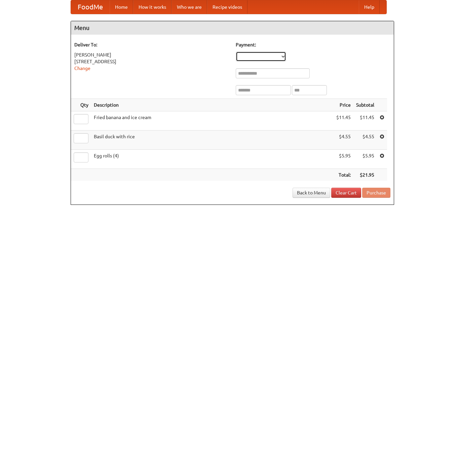 Image resolution: width=457 pixels, height=476 pixels. What do you see at coordinates (152, 7) in the screenshot?
I see `a: How it works` at bounding box center [152, 7].